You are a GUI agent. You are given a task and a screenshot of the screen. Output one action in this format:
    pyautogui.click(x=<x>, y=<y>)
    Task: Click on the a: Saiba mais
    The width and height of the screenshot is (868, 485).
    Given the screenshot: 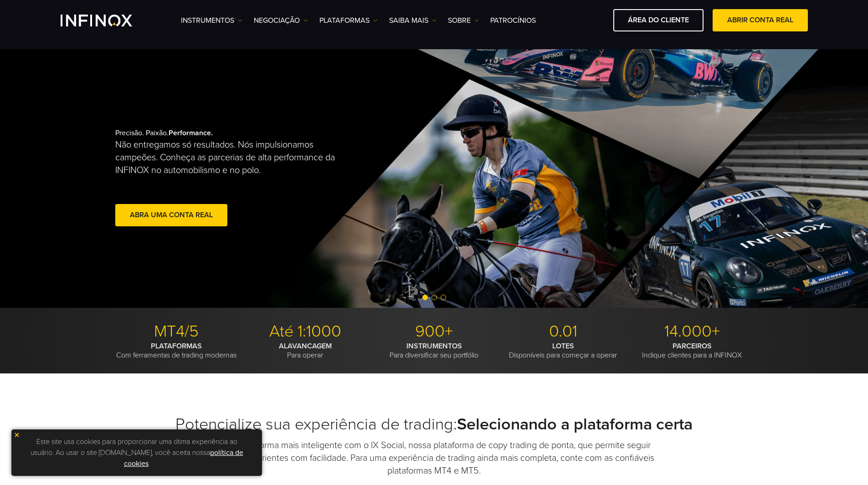 What is the action you would take?
    pyautogui.click(x=413, y=21)
    